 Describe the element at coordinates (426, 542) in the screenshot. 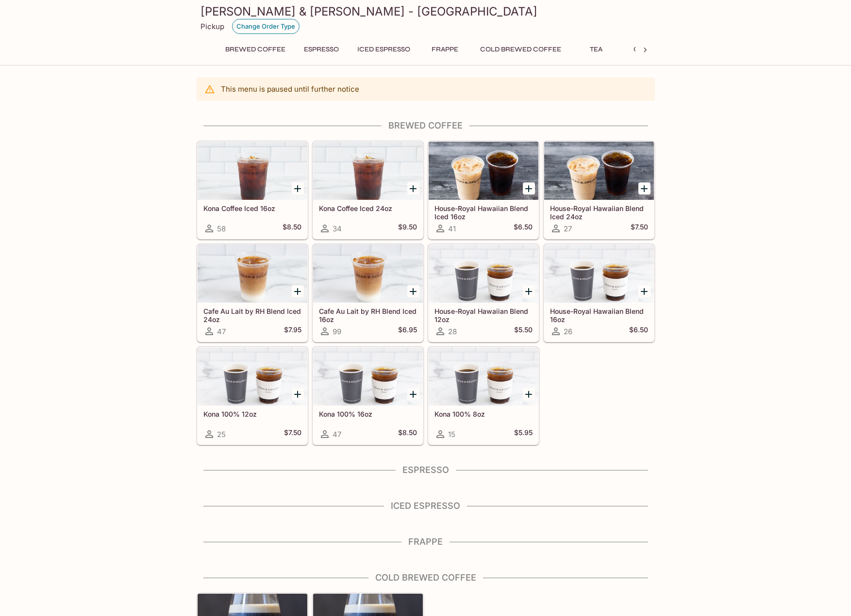

I see `h4: Frappe` at that location.